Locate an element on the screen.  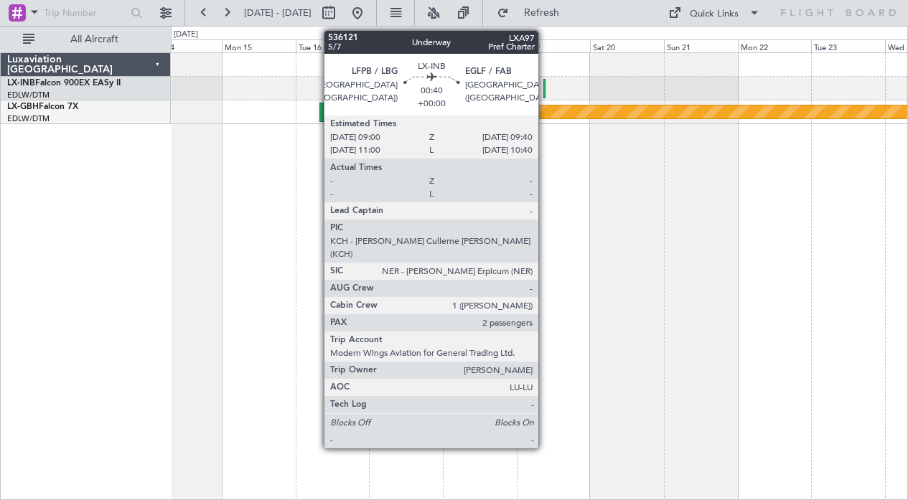
div: Sat 20 is located at coordinates (627, 46).